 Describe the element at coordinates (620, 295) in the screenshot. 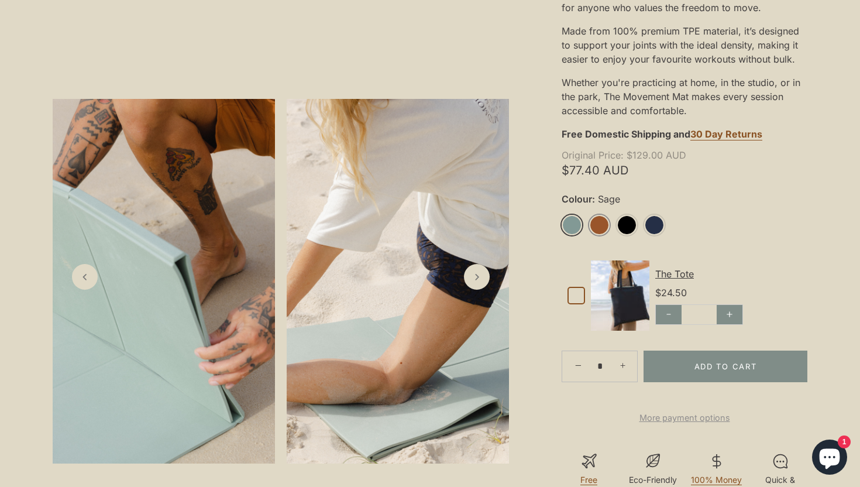

I see `img: Default Title` at that location.